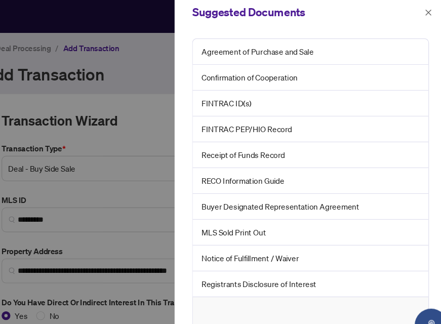 Image resolution: width=441 pixels, height=324 pixels. Describe the element at coordinates (309, 75) in the screenshot. I see `div: Confirmation of Cooperation` at that location.